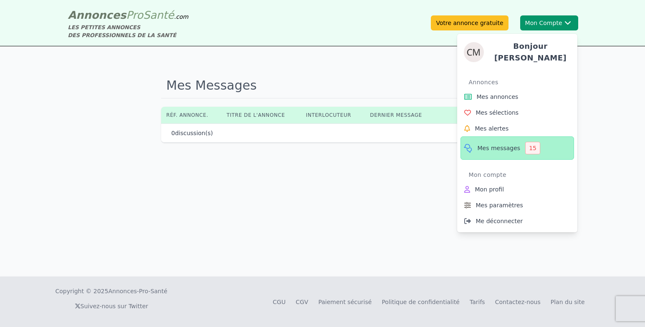 The image size is (645, 327). What do you see at coordinates (137, 291) in the screenshot?
I see `a: Annonces-Pro-Santé` at bounding box center [137, 291].